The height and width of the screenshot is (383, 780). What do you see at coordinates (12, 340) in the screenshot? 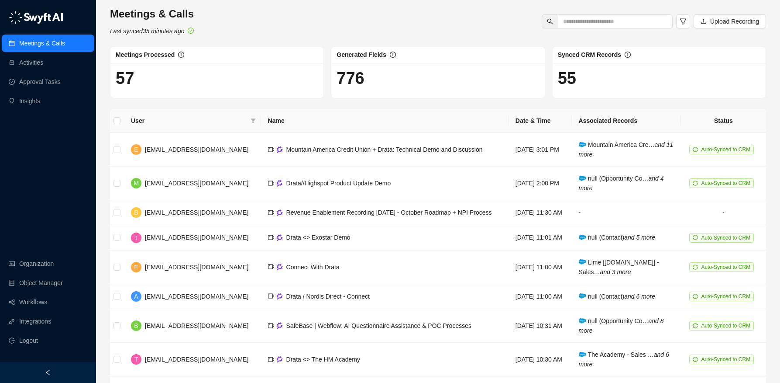
I see `span: logout` at bounding box center [12, 340].